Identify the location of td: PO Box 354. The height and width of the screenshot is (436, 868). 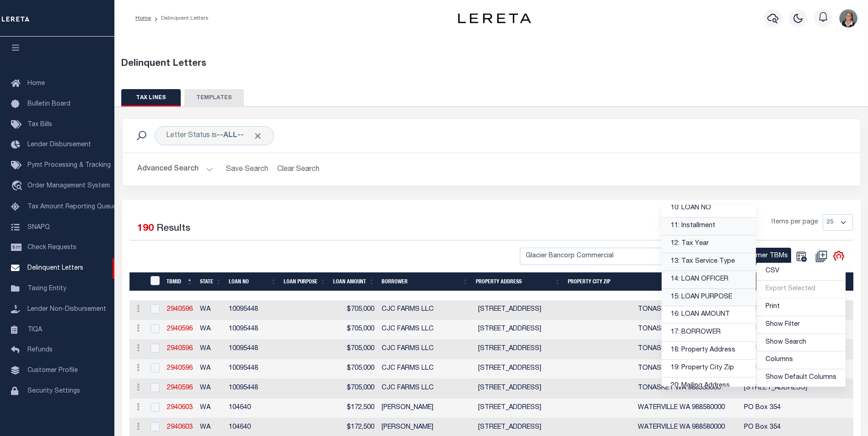
(801, 408).